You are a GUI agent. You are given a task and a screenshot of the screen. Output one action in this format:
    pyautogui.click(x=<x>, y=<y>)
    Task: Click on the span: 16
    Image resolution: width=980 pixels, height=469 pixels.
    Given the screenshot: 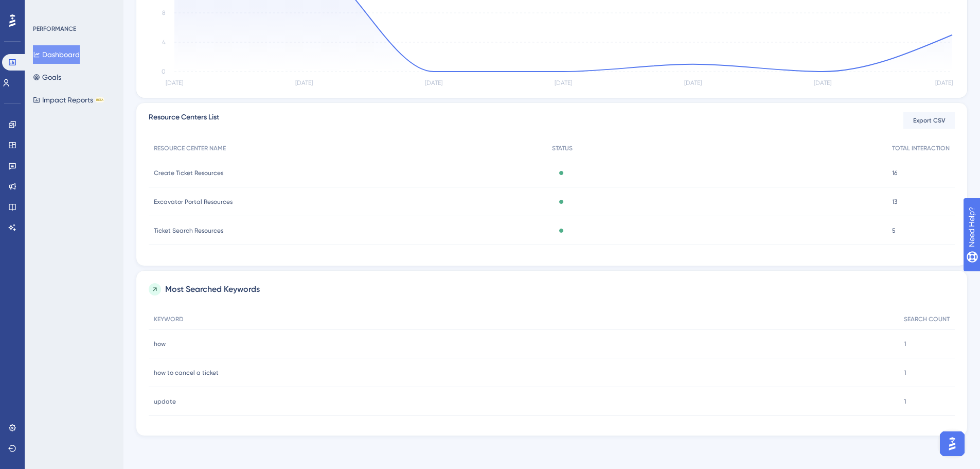 What is the action you would take?
    pyautogui.click(x=895, y=173)
    